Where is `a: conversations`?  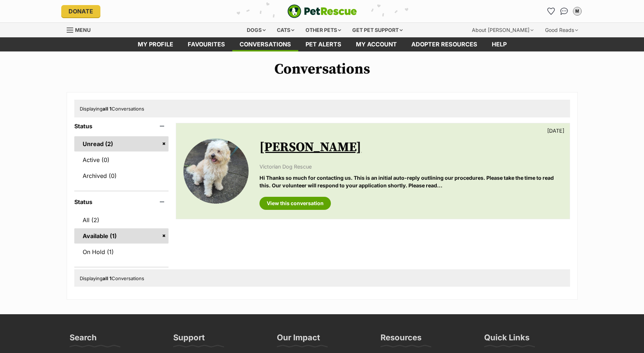 a: conversations is located at coordinates (265, 44).